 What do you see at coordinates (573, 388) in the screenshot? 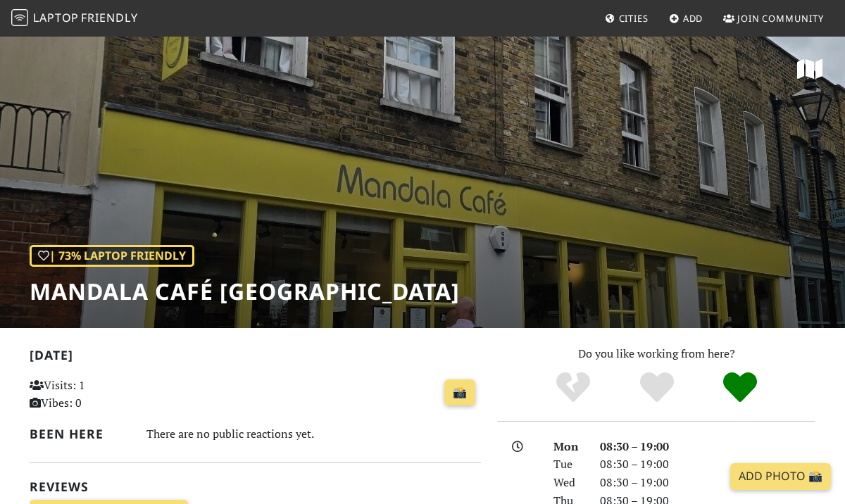
I see `div: No` at bounding box center [573, 388].